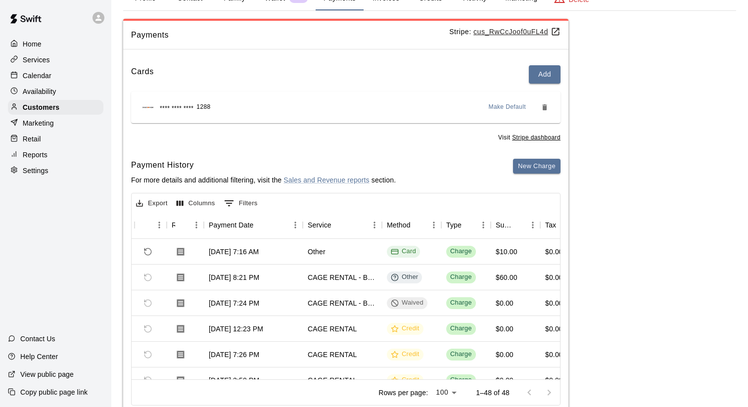 The height and width of the screenshot is (407, 748). What do you see at coordinates (236, 329) in the screenshot?
I see `div: Oct 10, 2025, 12:23 PM` at bounding box center [236, 329].